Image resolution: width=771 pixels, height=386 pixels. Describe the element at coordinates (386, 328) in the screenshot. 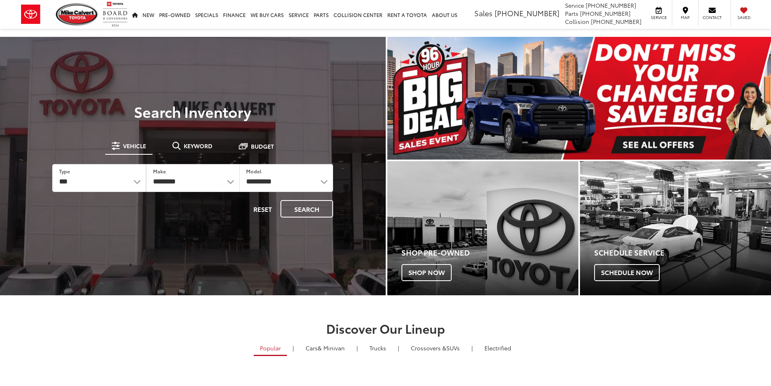

I see `h2: Discover Our Lineup` at that location.